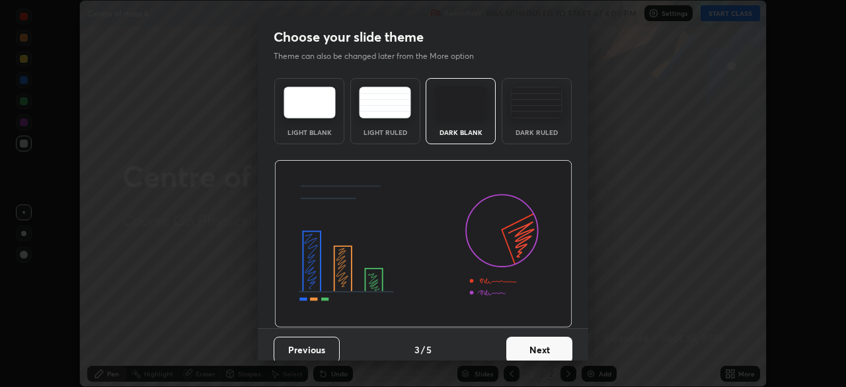 This screenshot has width=846, height=387. What do you see at coordinates (385, 132) in the screenshot?
I see `div: Light Ruled` at bounding box center [385, 132].